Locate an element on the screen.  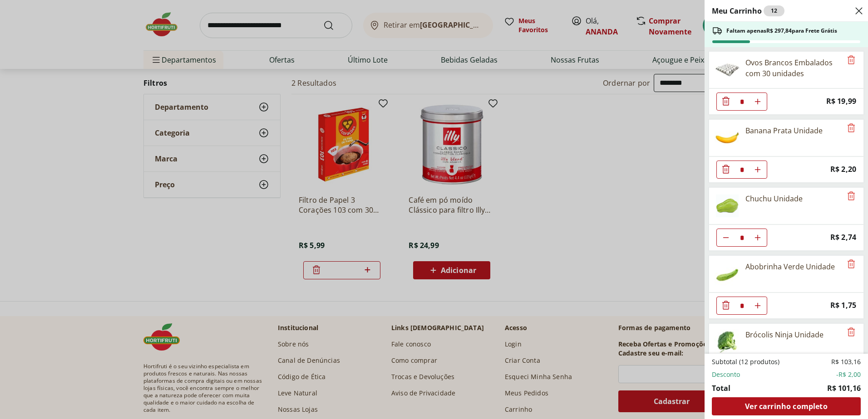
img: Banana Prata Unidade is located at coordinates (728, 138).